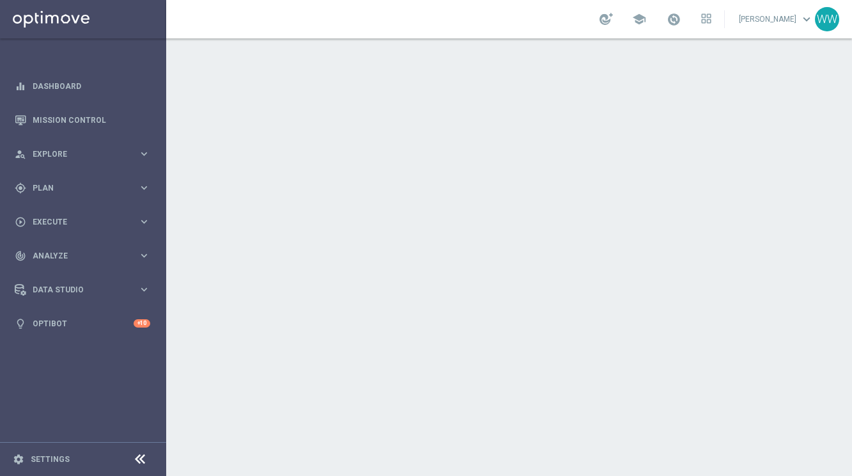  What do you see at coordinates (82, 120) in the screenshot?
I see `div: Mission Control` at bounding box center [82, 120].